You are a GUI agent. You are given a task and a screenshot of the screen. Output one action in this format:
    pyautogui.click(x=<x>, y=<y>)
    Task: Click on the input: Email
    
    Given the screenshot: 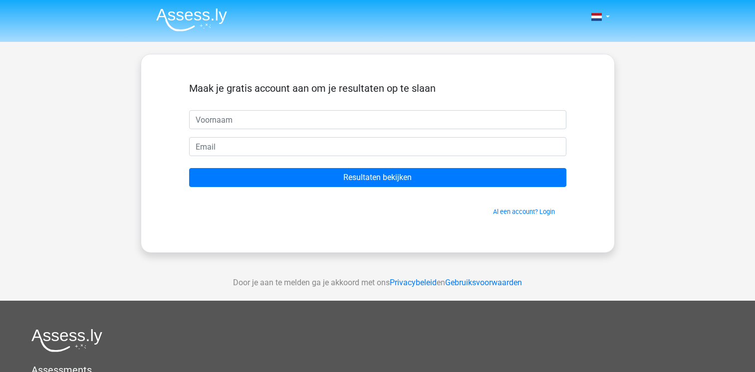 What is the action you would take?
    pyautogui.click(x=378, y=147)
    